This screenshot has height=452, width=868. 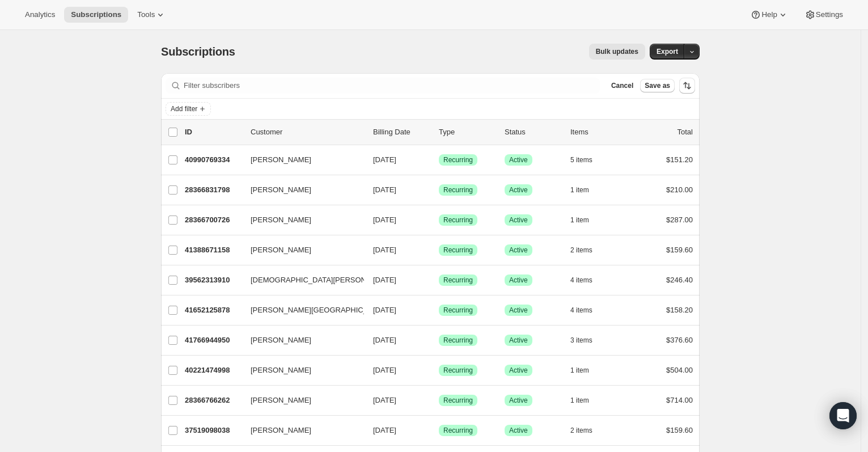 I want to click on span: 3 items, so click(x=581, y=340).